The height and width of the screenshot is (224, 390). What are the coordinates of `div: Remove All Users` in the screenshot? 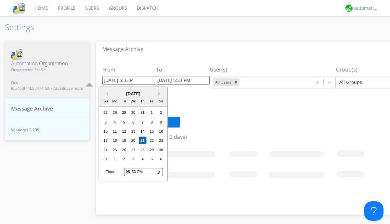 It's located at (236, 82).